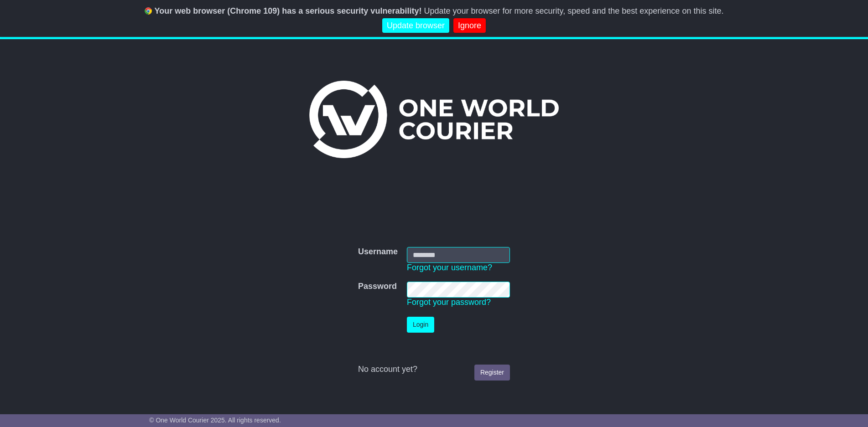 Image resolution: width=868 pixels, height=427 pixels. What do you see at coordinates (415, 26) in the screenshot?
I see `a: Update browser` at bounding box center [415, 26].